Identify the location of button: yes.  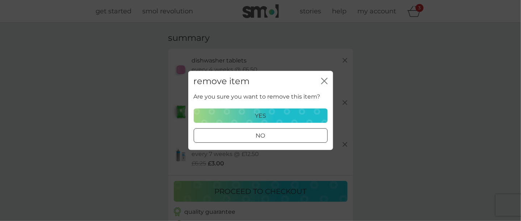
(261, 116).